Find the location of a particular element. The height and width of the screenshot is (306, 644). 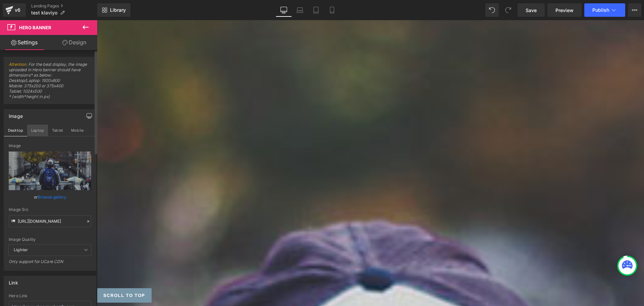

button: Mobile is located at coordinates (77, 130).